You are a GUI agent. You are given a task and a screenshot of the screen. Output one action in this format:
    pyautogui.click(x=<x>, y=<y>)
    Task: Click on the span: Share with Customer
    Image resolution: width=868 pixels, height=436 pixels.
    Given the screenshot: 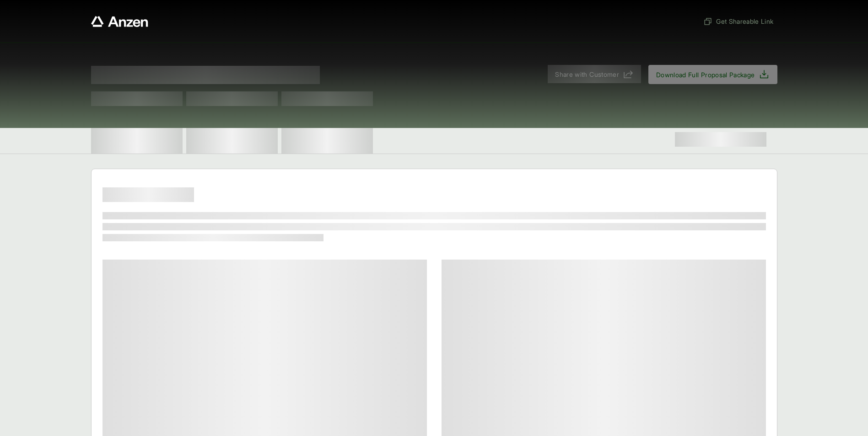 What is the action you would take?
    pyautogui.click(x=587, y=74)
    